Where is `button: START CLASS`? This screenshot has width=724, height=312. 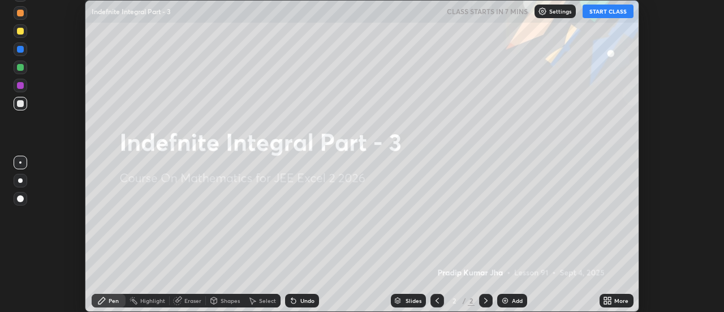
button: START CLASS is located at coordinates (608, 11).